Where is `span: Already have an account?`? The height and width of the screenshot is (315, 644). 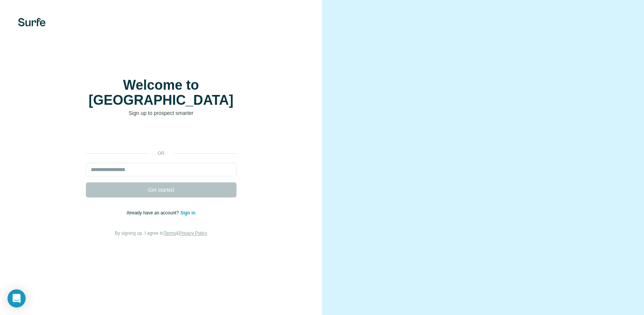
span: Already have an account? is located at coordinates (153, 213).